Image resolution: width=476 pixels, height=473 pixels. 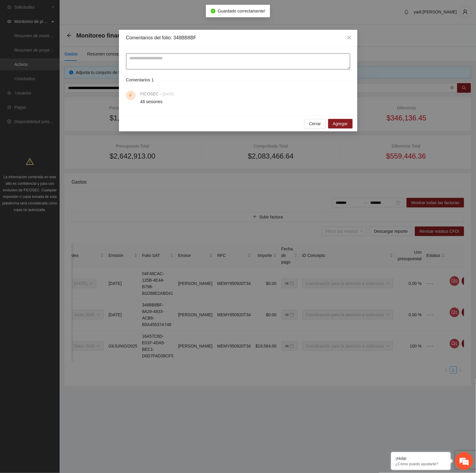 What do you see at coordinates (238, 38) in the screenshot?
I see `div: Comentarios del folio: 348BB8BF` at bounding box center [238, 38].